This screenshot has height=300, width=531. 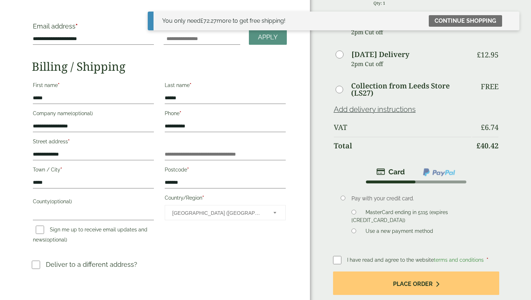 What do you see at coordinates (40, 230) in the screenshot?
I see `input: Sign me up to receive email updates and news(optional)` at bounding box center [40, 230].